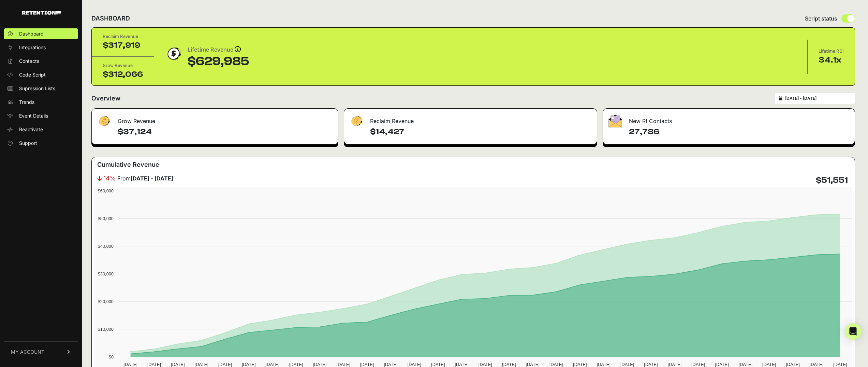  What do you see at coordinates (853, 331) in the screenshot?
I see `div: Open Intercom Messenger` at bounding box center [853, 331].